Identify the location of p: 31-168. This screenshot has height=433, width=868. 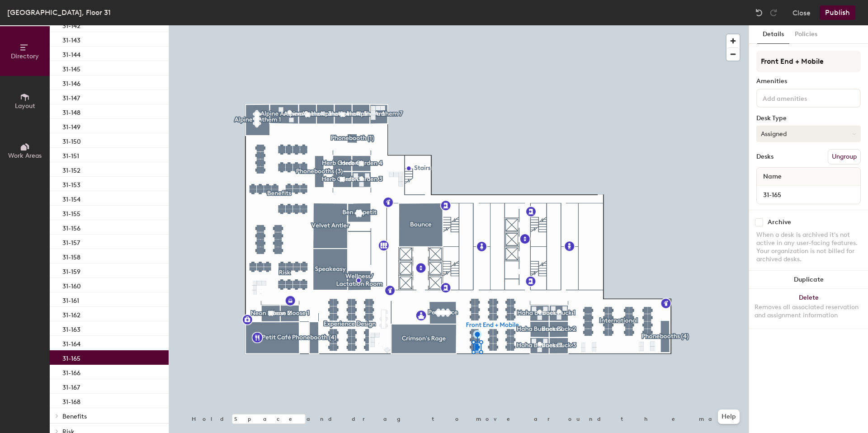
(71, 400).